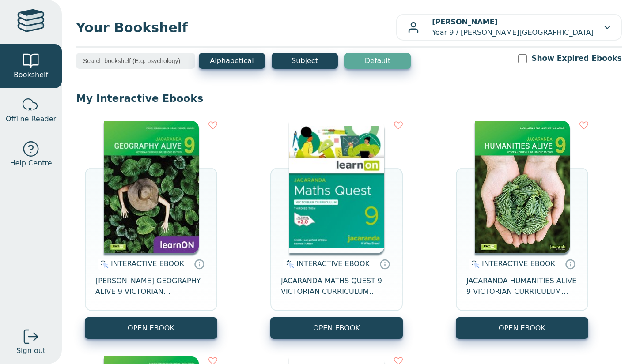 Image resolution: width=636 pixels, height=364 pixels. I want to click on img: ba04e132-7f91-e911-a97e-0272d098c78b.jpg, so click(151, 187).